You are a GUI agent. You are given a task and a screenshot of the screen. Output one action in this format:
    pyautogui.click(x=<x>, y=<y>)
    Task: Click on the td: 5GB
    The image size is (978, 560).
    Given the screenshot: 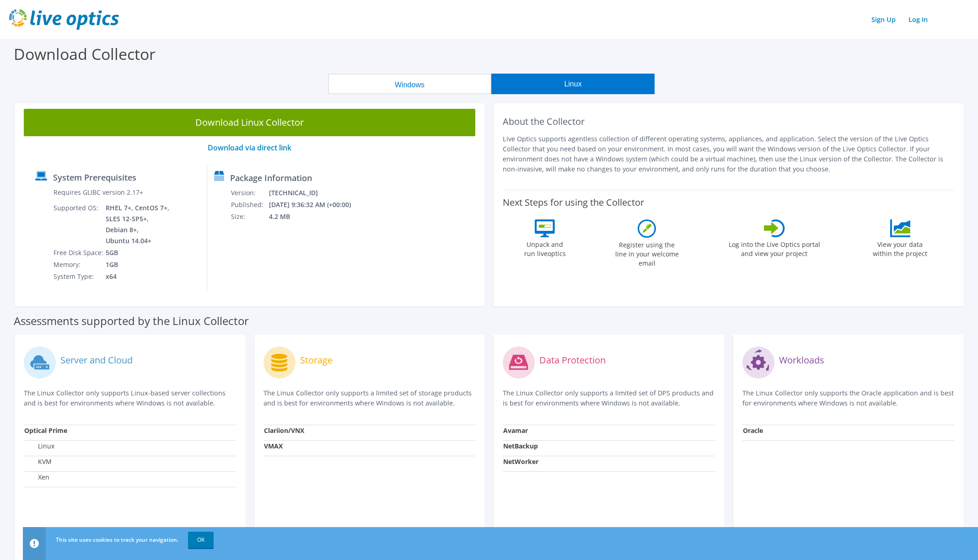 What is the action you would take?
    pyautogui.click(x=138, y=253)
    